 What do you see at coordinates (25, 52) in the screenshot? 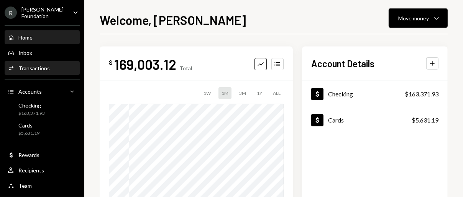
I see `div: Inbox` at bounding box center [25, 52].